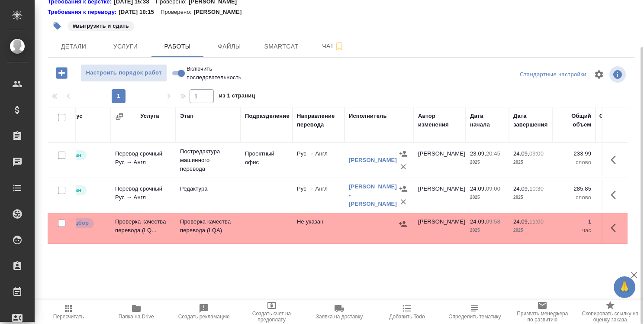 Image resolution: width=644 pixels, height=324 pixels. What do you see at coordinates (272, 317) in the screenshot?
I see `span: Создать счет на предоплату` at bounding box center [272, 317].